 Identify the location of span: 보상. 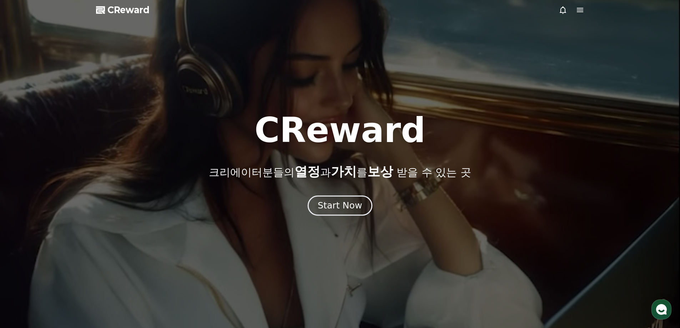
(380, 171).